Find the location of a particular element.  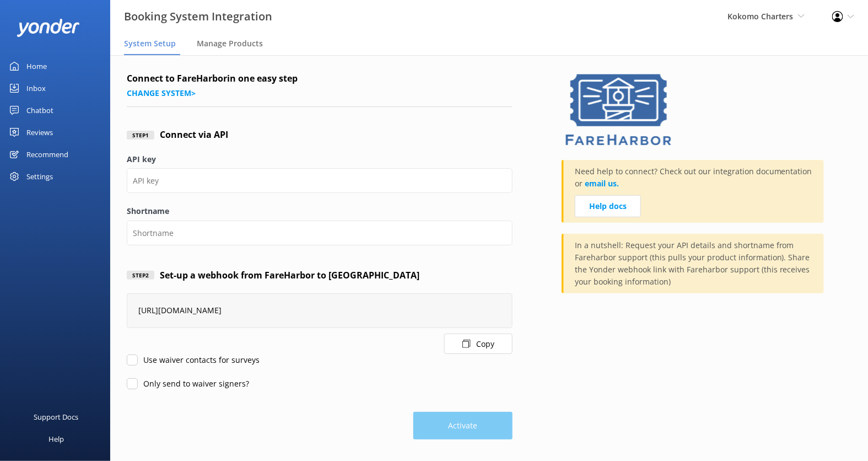

p: Need help to connect? Check out our integration documentation or is located at coordinates (694, 181).